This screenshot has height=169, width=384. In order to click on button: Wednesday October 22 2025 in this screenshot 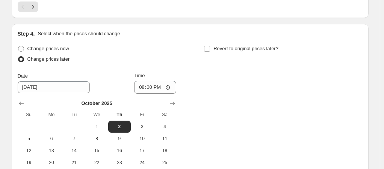, I will do `click(97, 163)`.